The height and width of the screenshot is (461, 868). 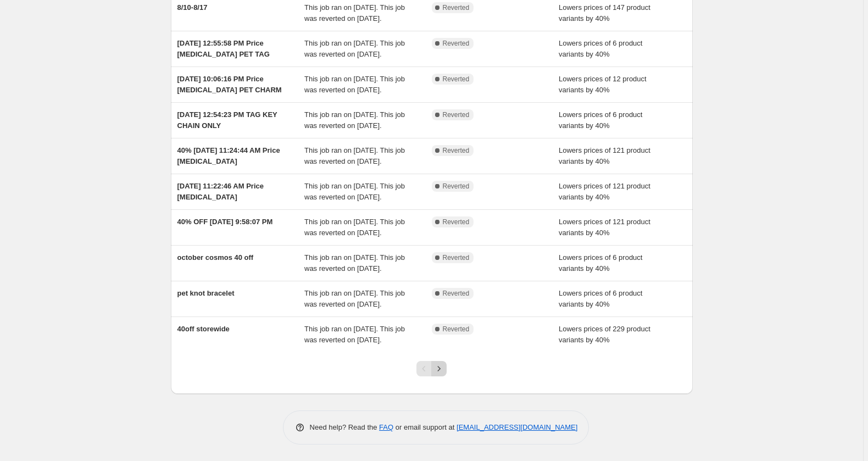 What do you see at coordinates (425, 427) in the screenshot?
I see `span: or email support at` at bounding box center [425, 427].